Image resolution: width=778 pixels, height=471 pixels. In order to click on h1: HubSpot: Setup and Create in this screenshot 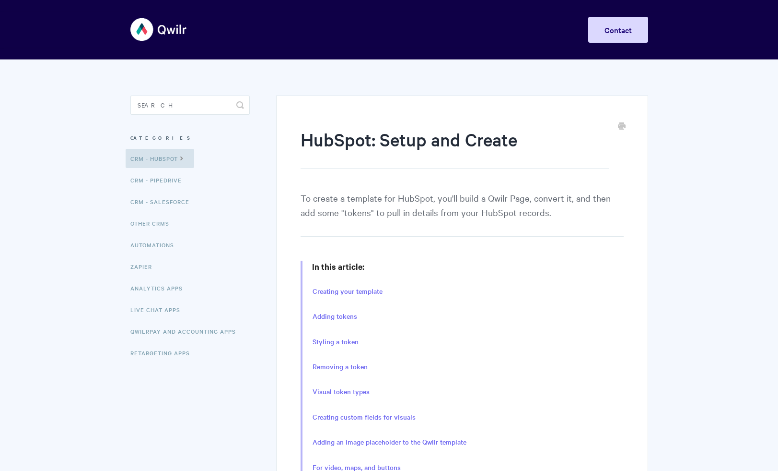, I will do `click(455, 148)`.